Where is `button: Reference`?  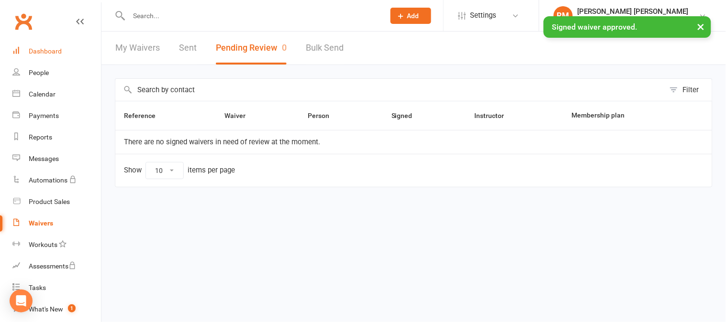 button: Reference is located at coordinates (145, 116).